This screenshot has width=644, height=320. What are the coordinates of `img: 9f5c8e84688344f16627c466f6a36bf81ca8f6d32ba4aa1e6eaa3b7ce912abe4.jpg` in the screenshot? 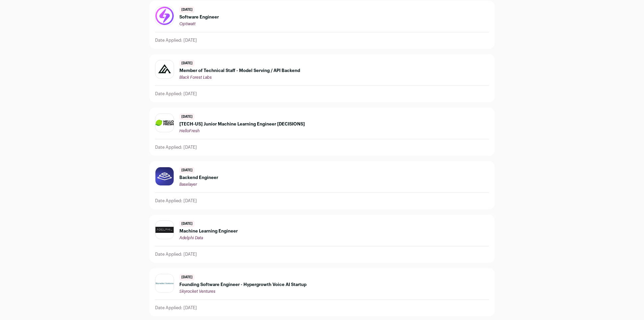 It's located at (165, 230).